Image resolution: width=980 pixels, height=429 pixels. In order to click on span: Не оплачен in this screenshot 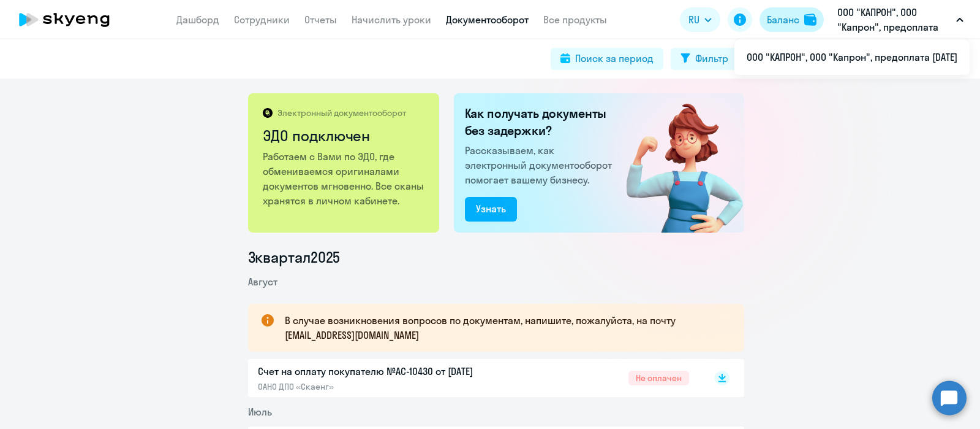, I will do `click(659, 378)`.